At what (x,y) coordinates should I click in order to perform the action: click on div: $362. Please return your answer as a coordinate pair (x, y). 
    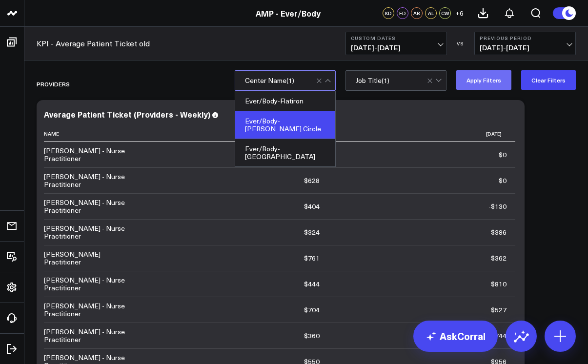
    Looking at the image, I should click on (499, 258).